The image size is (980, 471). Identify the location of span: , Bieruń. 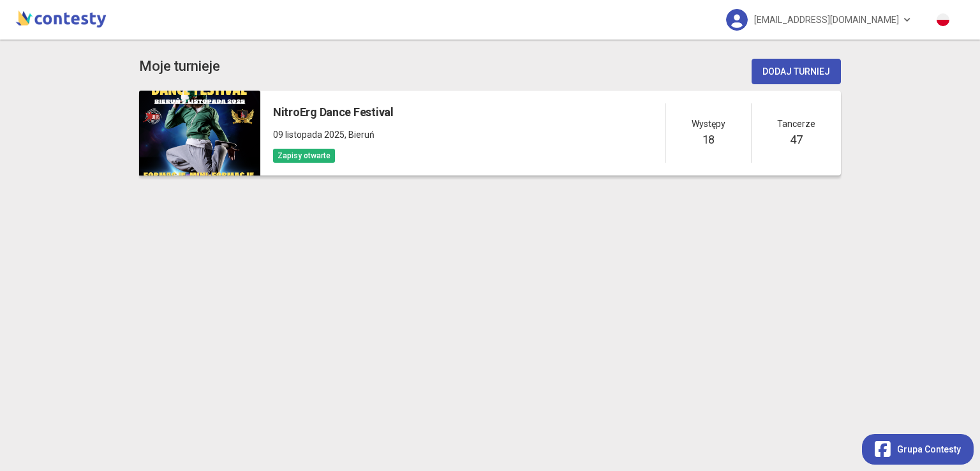
(359, 134).